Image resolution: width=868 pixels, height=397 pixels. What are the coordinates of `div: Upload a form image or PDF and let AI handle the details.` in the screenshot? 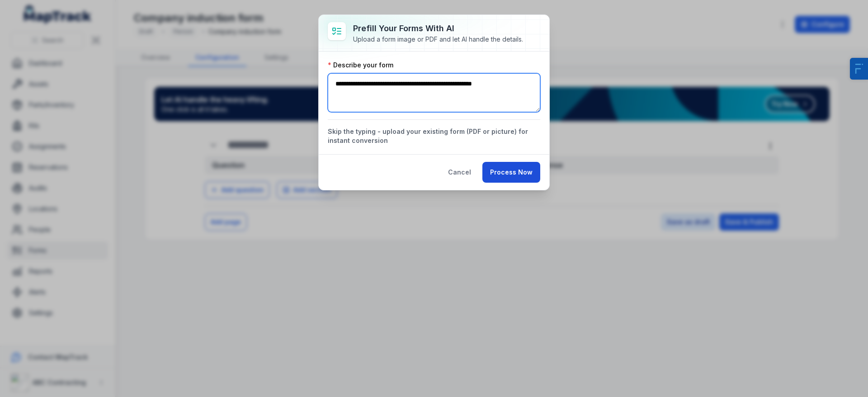 It's located at (438, 39).